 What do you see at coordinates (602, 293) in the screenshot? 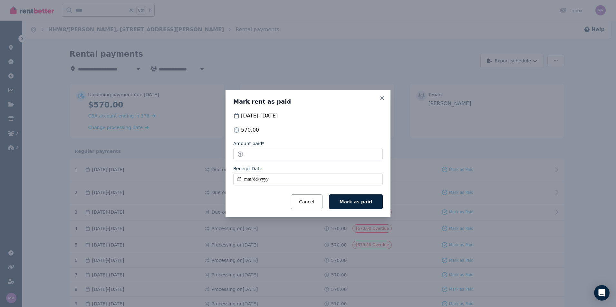
I see `div: Open Intercom Messenger` at bounding box center [602, 293].